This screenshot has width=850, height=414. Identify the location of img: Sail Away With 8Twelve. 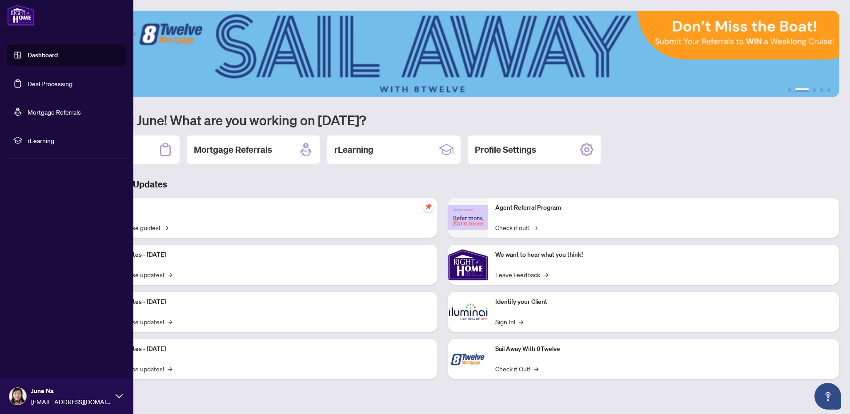
(468, 359).